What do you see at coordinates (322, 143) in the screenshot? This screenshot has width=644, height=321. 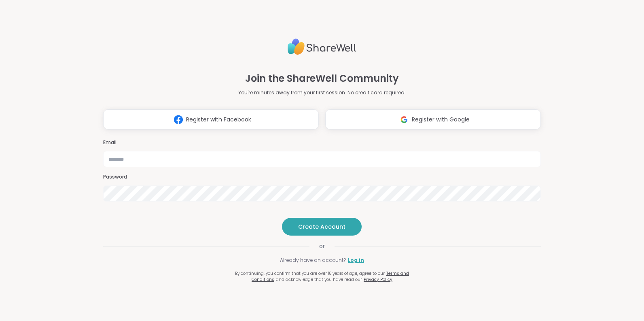 I see `h3: Email` at bounding box center [322, 143].